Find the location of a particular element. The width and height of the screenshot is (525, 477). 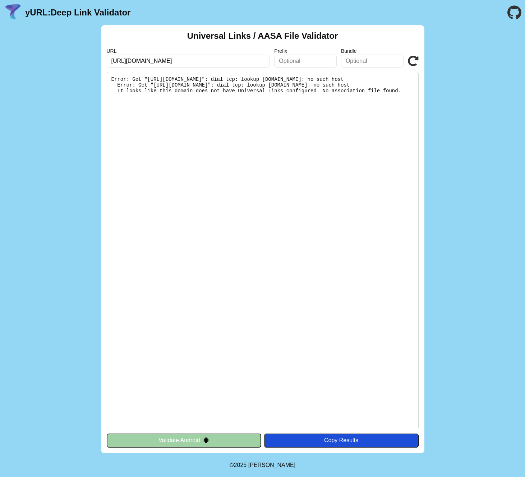

span: 2025 is located at coordinates (240, 465).